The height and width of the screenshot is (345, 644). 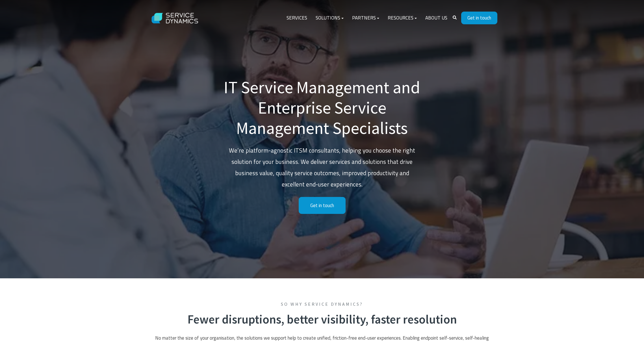 What do you see at coordinates (296, 18) in the screenshot?
I see `a: Services` at bounding box center [296, 18].